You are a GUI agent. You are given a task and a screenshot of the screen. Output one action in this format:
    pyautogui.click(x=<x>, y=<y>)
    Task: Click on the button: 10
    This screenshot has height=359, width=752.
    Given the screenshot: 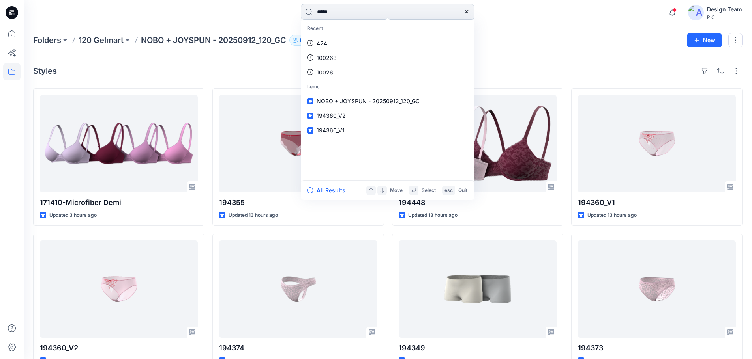 What is the action you would take?
    pyautogui.click(x=301, y=40)
    